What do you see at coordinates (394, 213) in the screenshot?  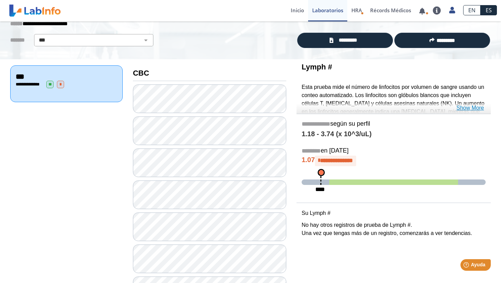 I see `p: Su Lymph #` at bounding box center [394, 213].